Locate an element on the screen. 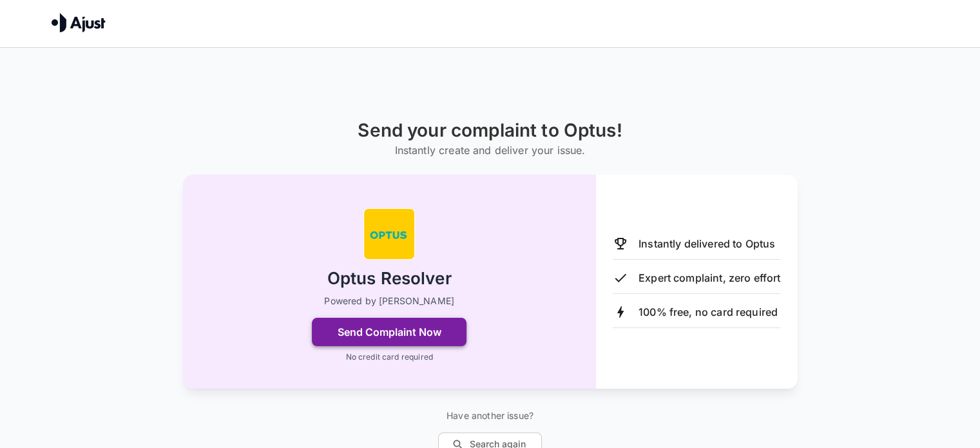 Image resolution: width=980 pixels, height=448 pixels. h2: Optus Resolver is located at coordinates (389, 278).